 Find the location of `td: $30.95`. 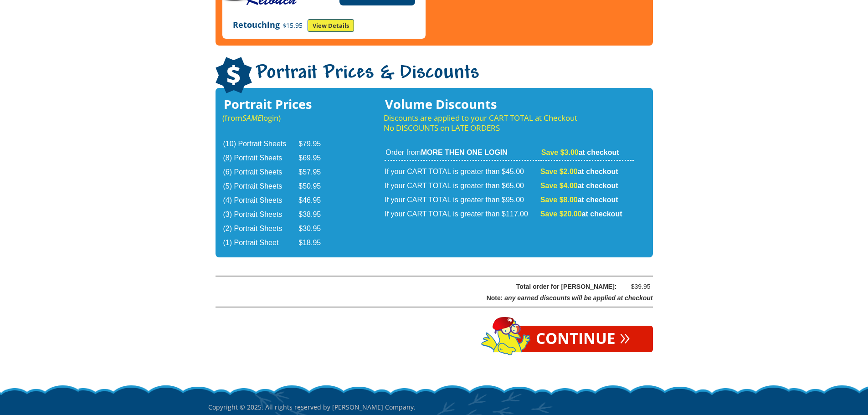

td: $30.95 is located at coordinates (315, 228).